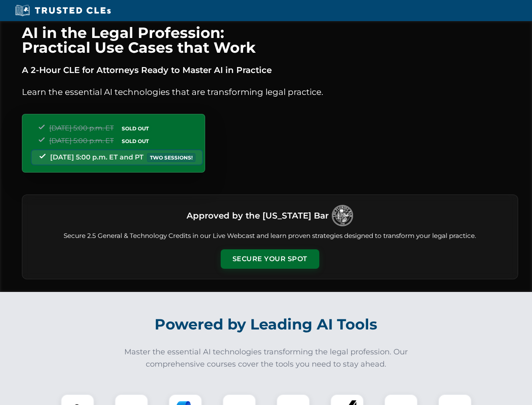 The height and width of the screenshot is (405, 532). What do you see at coordinates (270, 235) in the screenshot?
I see `p: Secure 2.5 General & Technology Credits in our Live Webcast and learn proven strategies designed ...` at bounding box center [270, 235].